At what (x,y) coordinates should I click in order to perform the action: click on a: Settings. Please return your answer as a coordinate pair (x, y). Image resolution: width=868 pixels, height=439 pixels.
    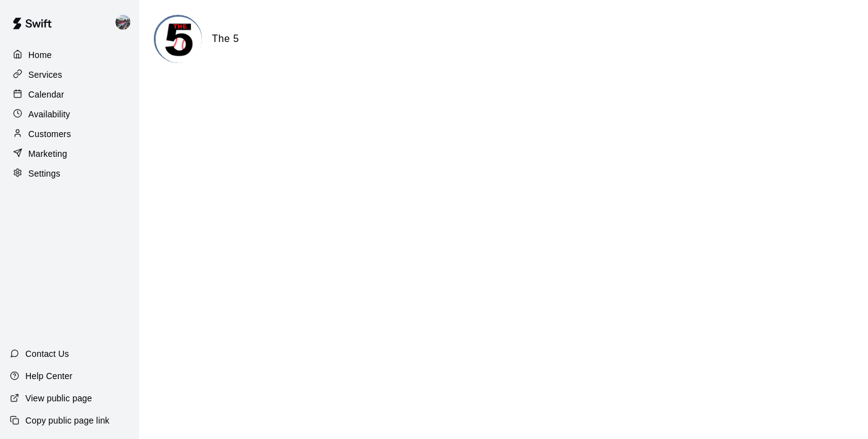
    Looking at the image, I should click on (69, 173).